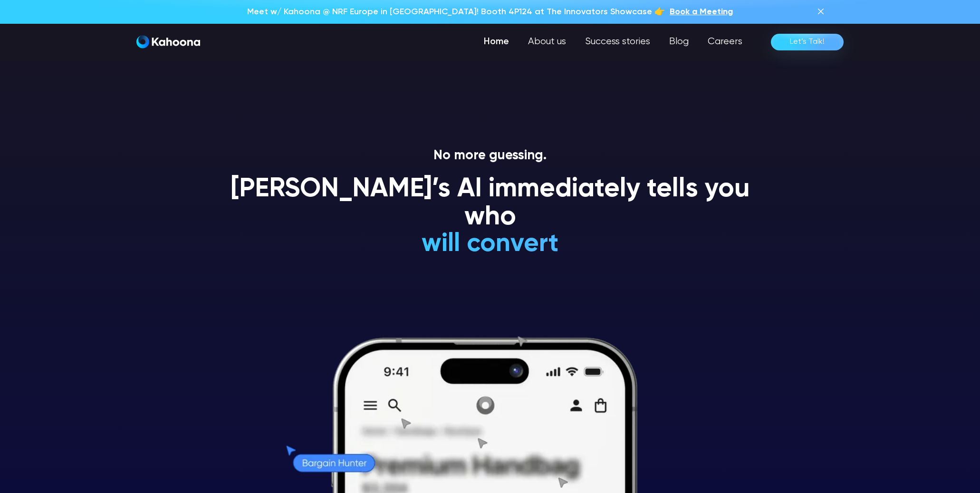  I want to click on h1: is a loyal customer, so click(490, 243).